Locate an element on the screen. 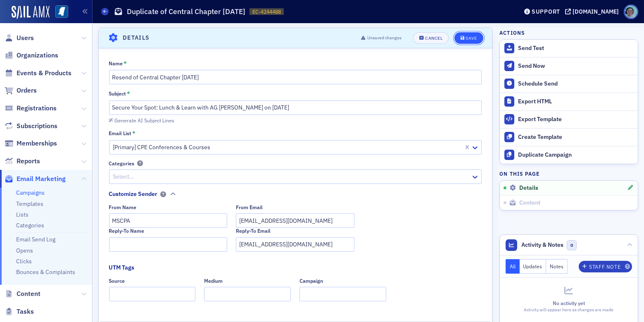  div: Reply-To Name is located at coordinates (127, 230).